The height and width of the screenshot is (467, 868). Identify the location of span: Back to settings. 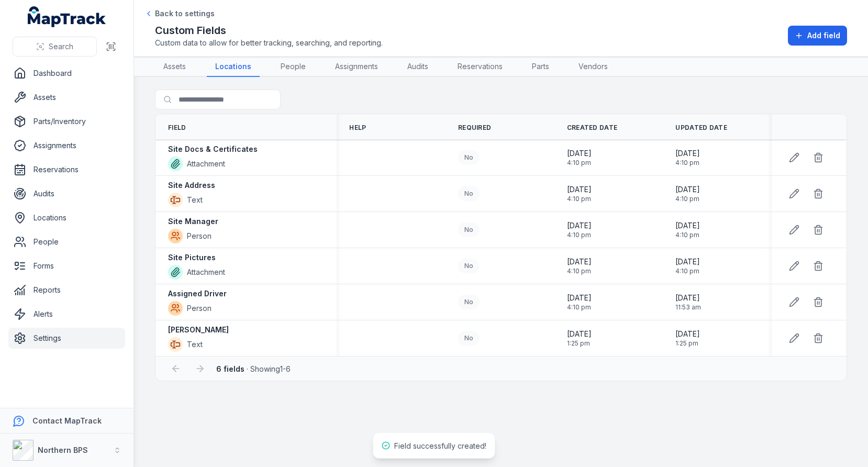
(185, 14).